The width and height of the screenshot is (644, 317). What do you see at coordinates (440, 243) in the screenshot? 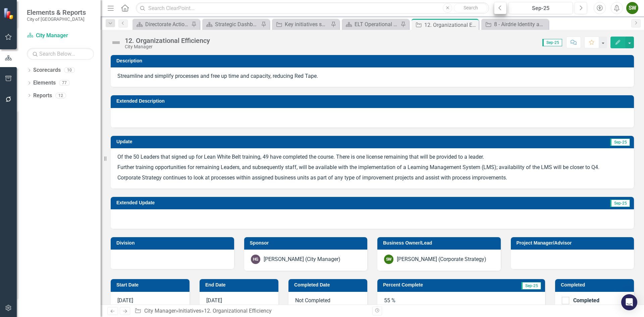
I see `h3: Business Owner/Lead` at bounding box center [440, 243].